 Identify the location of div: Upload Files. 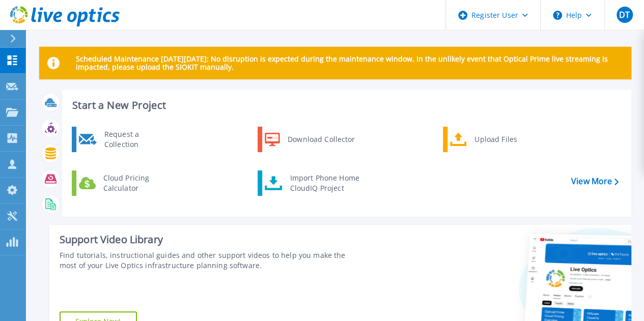
(507, 139).